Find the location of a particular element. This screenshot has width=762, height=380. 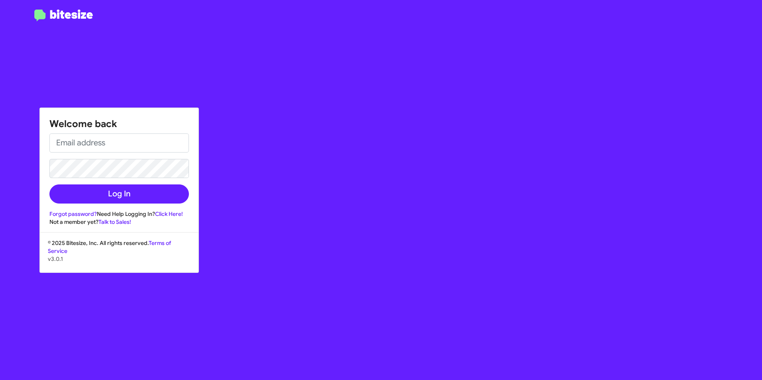

input: Email address is located at coordinates (119, 143).